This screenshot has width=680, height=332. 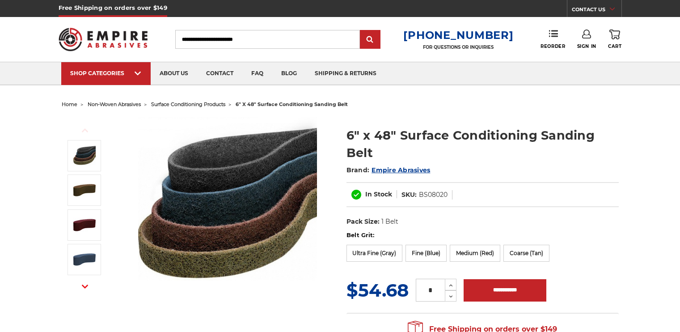 What do you see at coordinates (482, 144) in the screenshot?
I see `h1: 6" x 48" Surface Conditioning Sanding Belt` at bounding box center [482, 144].